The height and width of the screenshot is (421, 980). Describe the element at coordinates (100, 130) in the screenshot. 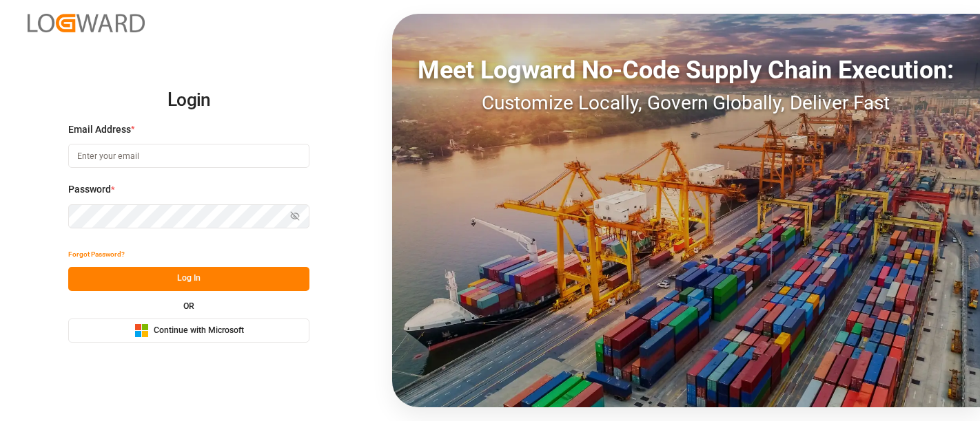

I see `span: Email Address` at that location.